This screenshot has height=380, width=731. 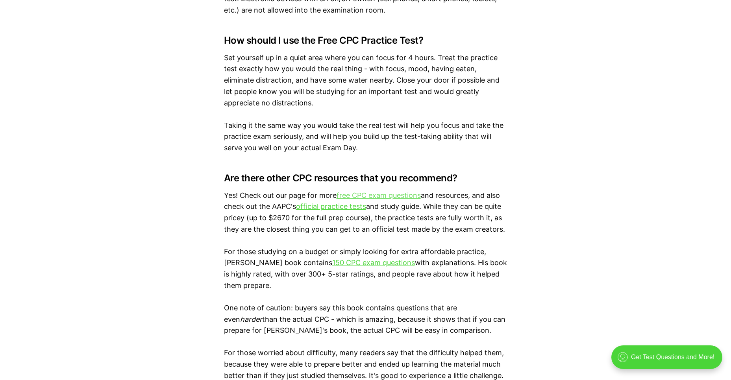 I want to click on p: Yes! Check out our page for more and resources, and also check out the AAPC's and study guide. Wh..., so click(x=366, y=213).